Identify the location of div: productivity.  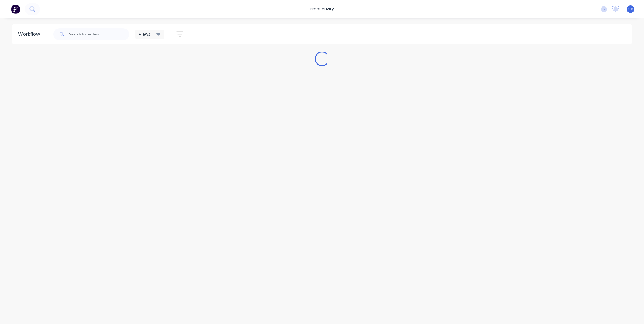
(322, 9).